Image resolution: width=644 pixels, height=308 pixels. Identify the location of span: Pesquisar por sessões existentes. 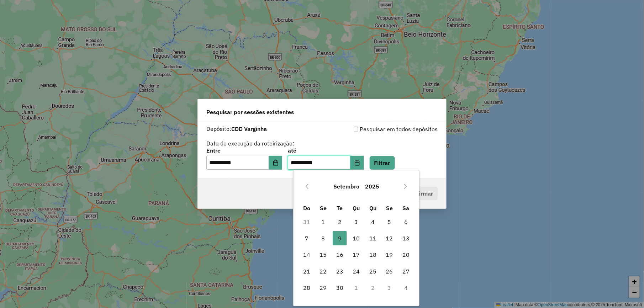
(250, 112).